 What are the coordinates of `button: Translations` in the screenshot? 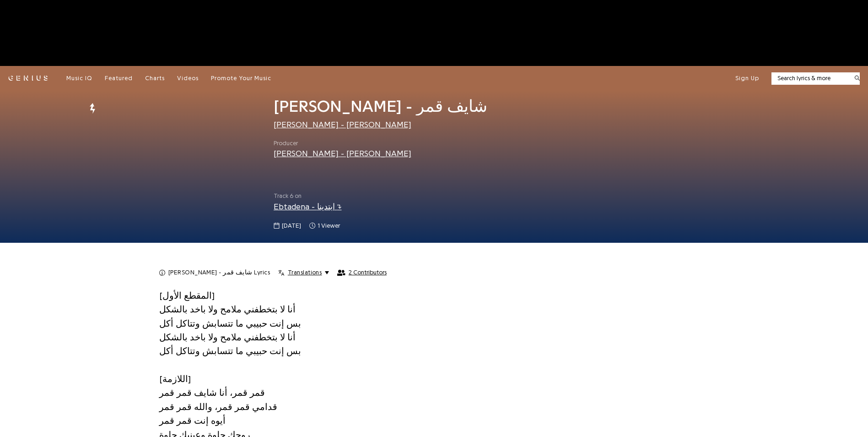 It's located at (303, 272).